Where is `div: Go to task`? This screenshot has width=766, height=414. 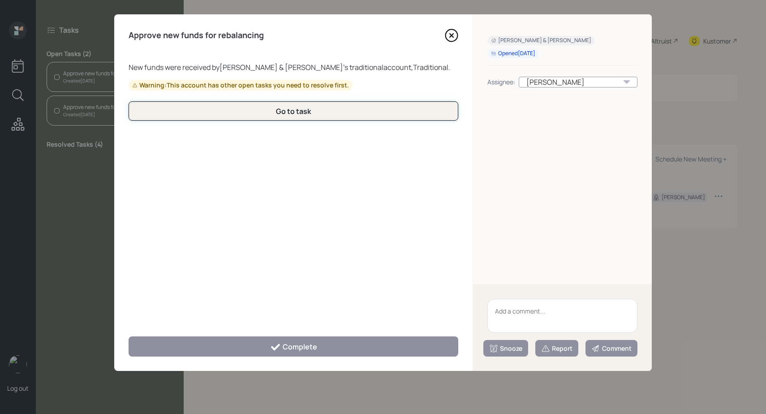 div: Go to task is located at coordinates (293, 111).